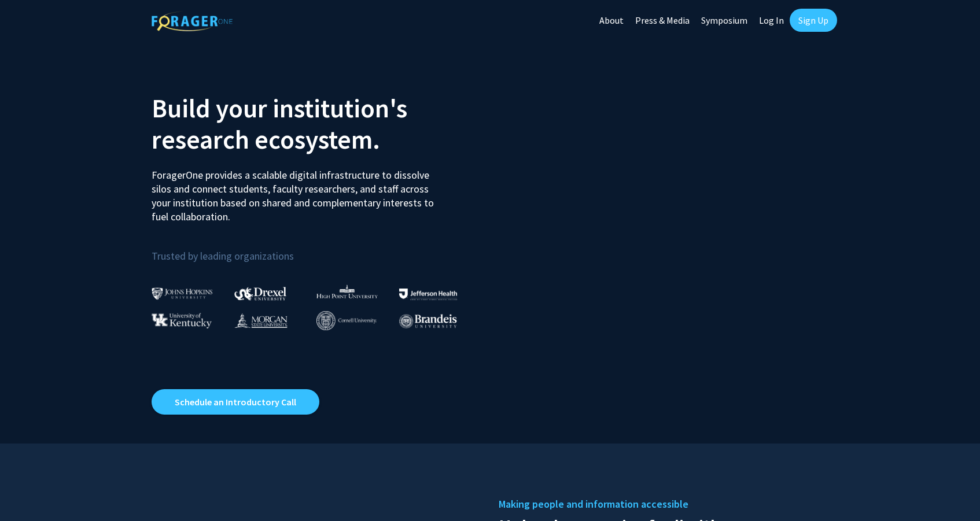  What do you see at coordinates (182, 293) in the screenshot?
I see `img: Johns Hopkins University` at bounding box center [182, 293].